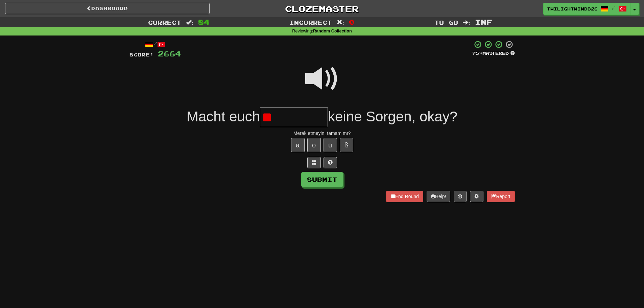 This screenshot has height=308, width=644. I want to click on span: 0, so click(352, 22).